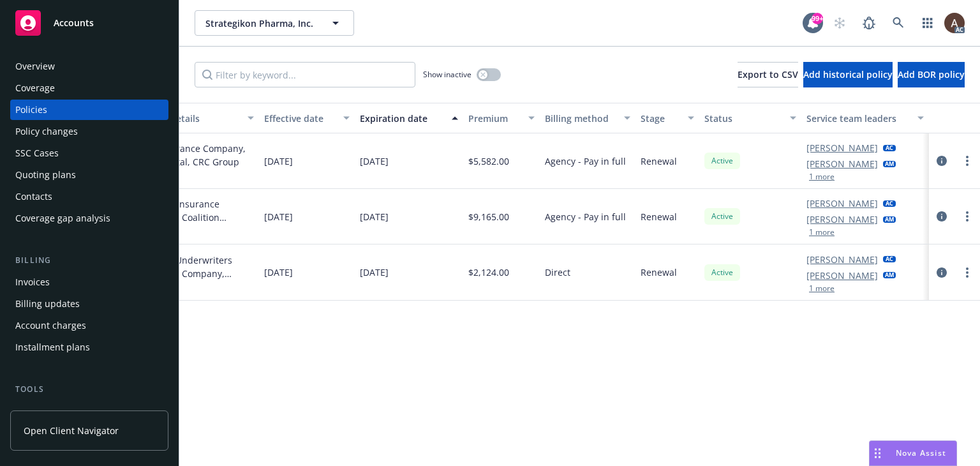 This screenshot has height=466, width=980. I want to click on a: Search, so click(899, 23).